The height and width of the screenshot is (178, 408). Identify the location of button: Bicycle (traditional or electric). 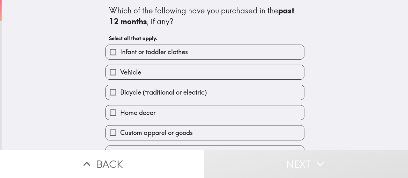
(205, 92).